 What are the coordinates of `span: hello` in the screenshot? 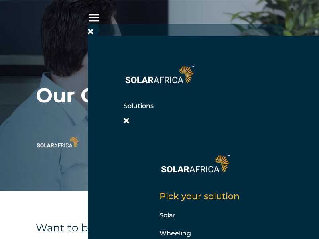 It's located at (94, 18).